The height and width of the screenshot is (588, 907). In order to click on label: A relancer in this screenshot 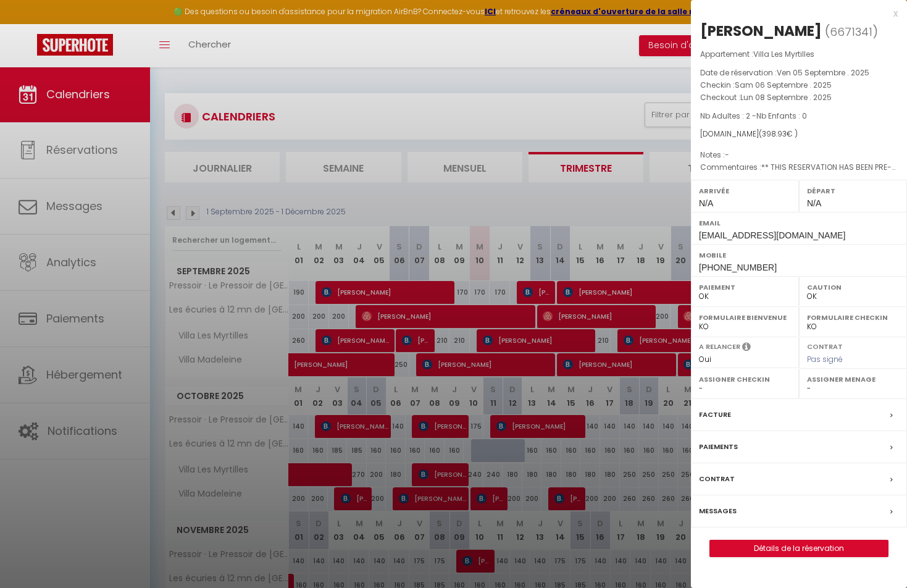, I will do `click(720, 346)`.